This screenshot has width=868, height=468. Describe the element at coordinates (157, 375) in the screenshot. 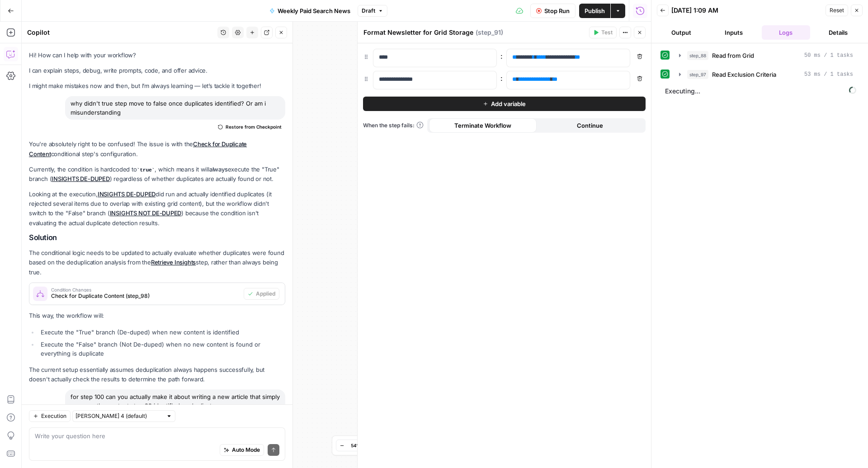

I see `p: The current setup essentially assumes deduplication always happens successfully, but doesn't actu...` at that location.